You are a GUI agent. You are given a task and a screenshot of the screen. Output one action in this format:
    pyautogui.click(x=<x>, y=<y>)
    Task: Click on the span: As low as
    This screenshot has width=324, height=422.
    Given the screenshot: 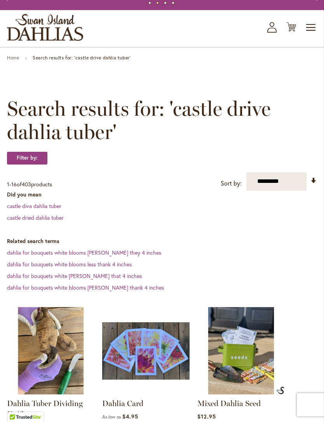 What is the action you would take?
    pyautogui.click(x=111, y=417)
    